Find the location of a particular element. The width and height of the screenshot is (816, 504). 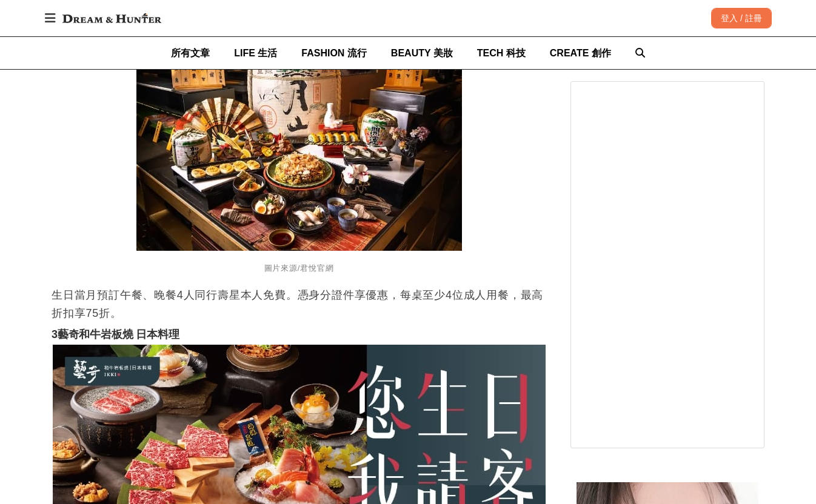

span: FASHION 流行 is located at coordinates (334, 53).